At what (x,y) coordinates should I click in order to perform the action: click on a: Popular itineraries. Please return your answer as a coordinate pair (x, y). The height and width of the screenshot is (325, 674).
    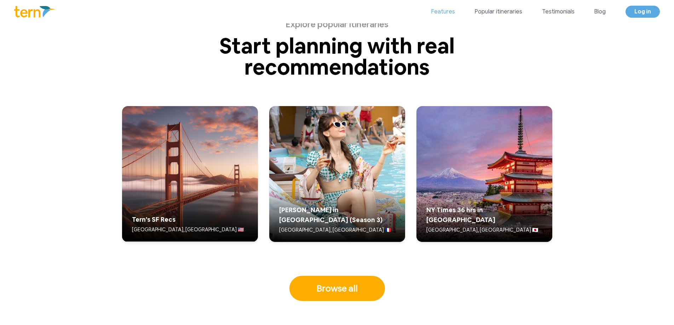
    Looking at the image, I should click on (499, 12).